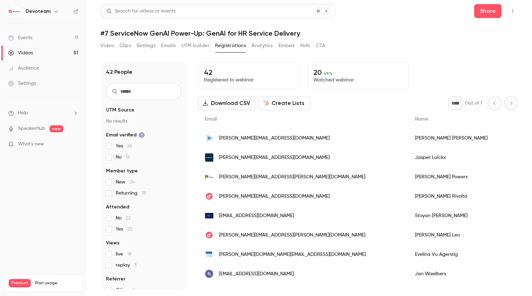 Image resolution: width=532 pixels, height=296 pixels. I want to click on button: Embed, so click(286, 46).